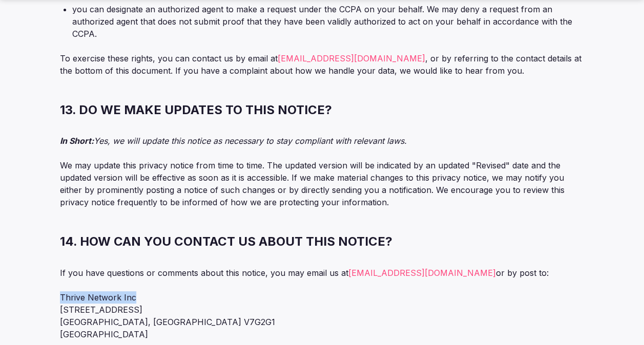  Describe the element at coordinates (323, 184) in the screenshot. I see `p: We may update this privacy notice from time to time. The updated version will be indicated by an ...` at that location.